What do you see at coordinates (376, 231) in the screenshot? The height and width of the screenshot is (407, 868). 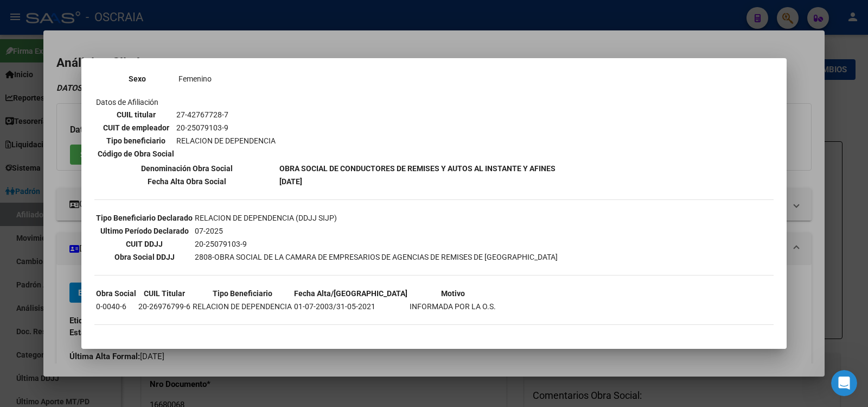 I see `td: 07-2025` at bounding box center [376, 231].